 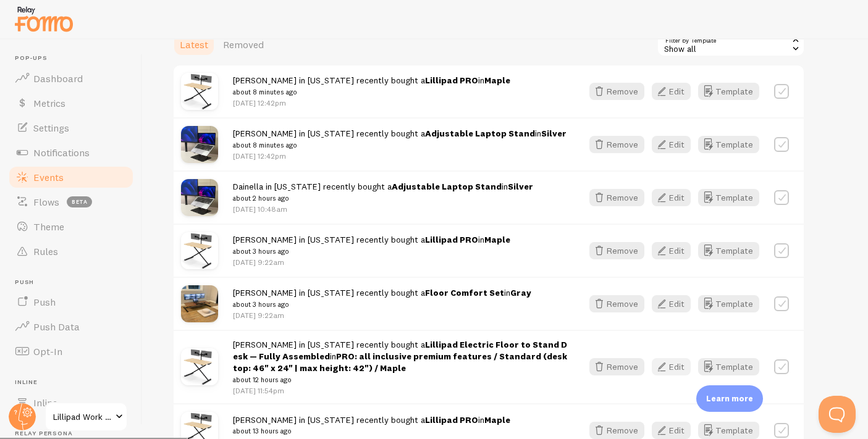 I want to click on span: Flows, so click(x=47, y=202).